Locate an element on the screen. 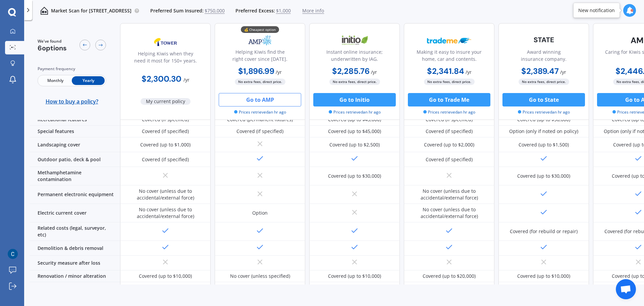 Image resolution: width=644 pixels, height=306 pixels. img: AMP.webp is located at coordinates (260, 40).